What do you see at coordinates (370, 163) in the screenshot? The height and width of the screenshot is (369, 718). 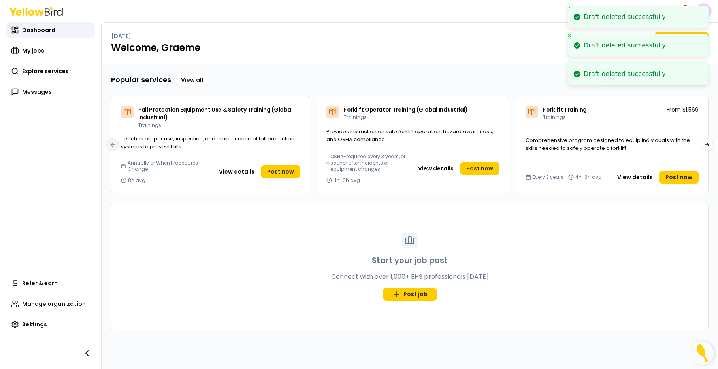 I see `span: OSHA-required every 3 years, or sooner after incidents or equipment changes.` at bounding box center [370, 163].